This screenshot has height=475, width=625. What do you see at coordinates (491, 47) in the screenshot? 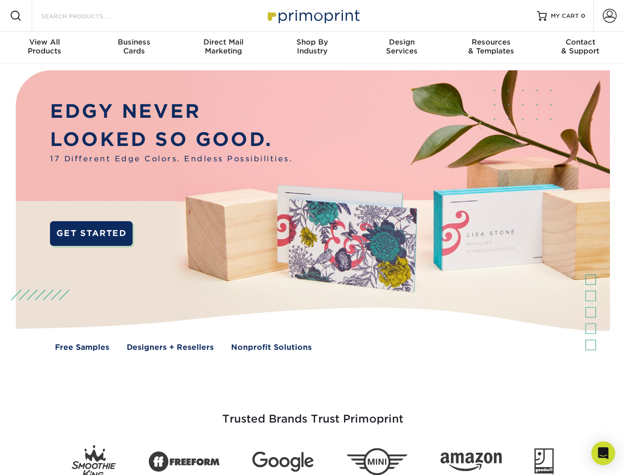
I see `div: & Templates` at bounding box center [491, 47].